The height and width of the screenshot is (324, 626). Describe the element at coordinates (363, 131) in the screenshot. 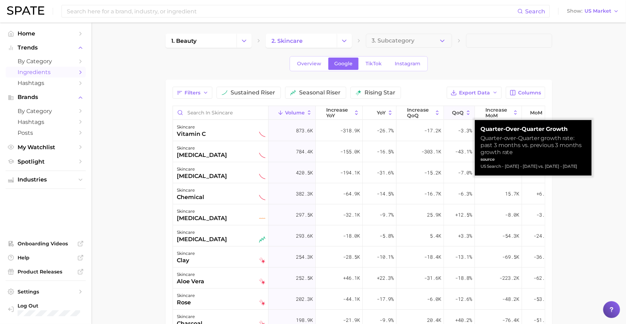

I see `button: skincarevitamin csustained decliner873.6k-318.9k-26.7%-17.2k-3.3%-281.4k-35.7%` at that location.